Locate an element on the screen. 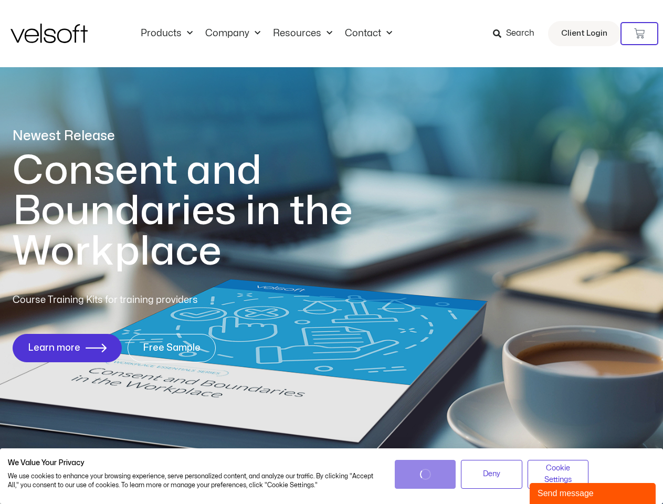 Image resolution: width=663 pixels, height=504 pixels. span: Cookie Settings is located at coordinates (558, 474).